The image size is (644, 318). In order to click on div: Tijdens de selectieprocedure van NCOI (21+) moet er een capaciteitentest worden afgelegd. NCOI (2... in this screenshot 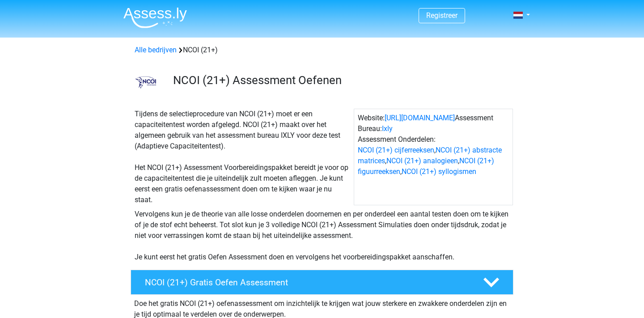, I will do `click(242, 157)`.